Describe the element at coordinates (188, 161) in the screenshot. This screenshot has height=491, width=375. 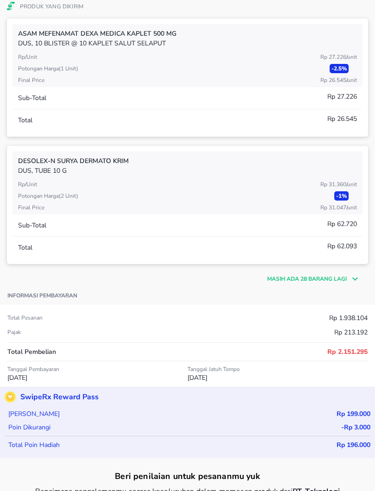
I see `p: DESOLEX-N Surya Dermato KRIM` at that location.